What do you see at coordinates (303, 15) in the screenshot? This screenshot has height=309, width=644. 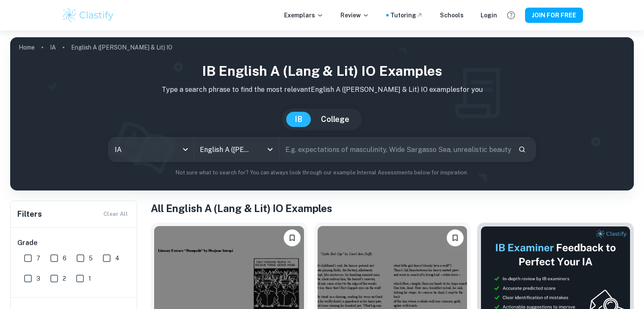 I see `p: Exemplars` at bounding box center [303, 15].